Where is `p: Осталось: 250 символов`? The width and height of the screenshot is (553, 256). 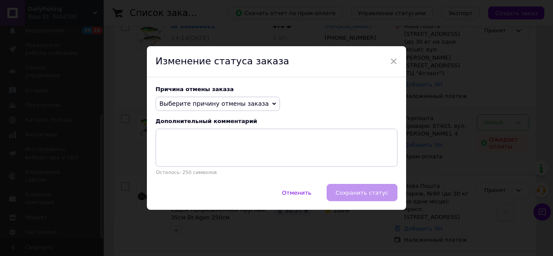
p: Осталось: 250 символов is located at coordinates (277, 172).